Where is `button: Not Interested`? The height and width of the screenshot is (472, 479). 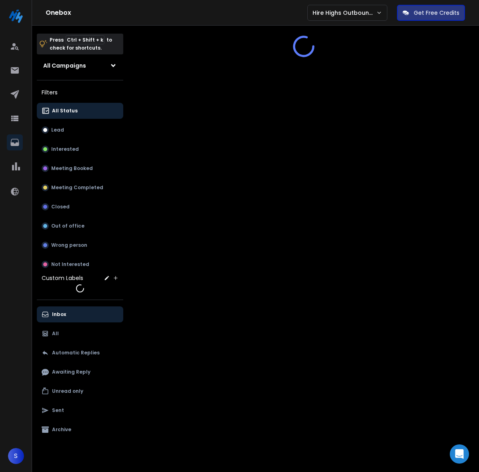
button: Not Interested is located at coordinates (80, 265).